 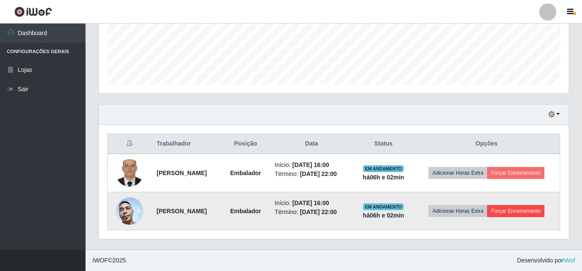 What do you see at coordinates (100, 260) in the screenshot?
I see `span: IWOF` at bounding box center [100, 260].